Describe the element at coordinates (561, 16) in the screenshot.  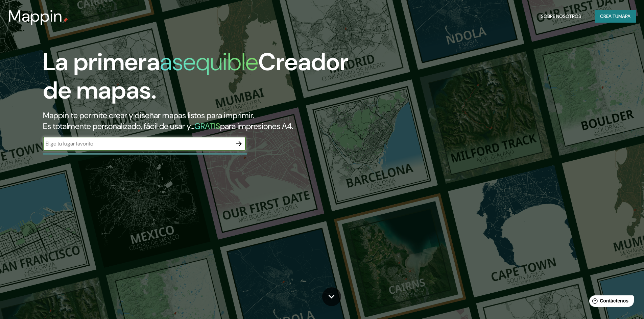
I see `font: Sobre nosotros` at that location.